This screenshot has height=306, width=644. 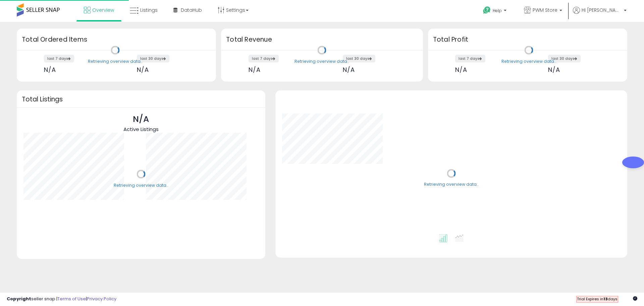 I want to click on a: Terms of Use, so click(x=72, y=299).